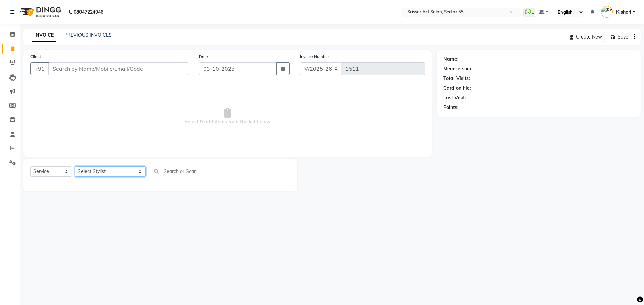  I want to click on div: Name:, so click(451, 59).